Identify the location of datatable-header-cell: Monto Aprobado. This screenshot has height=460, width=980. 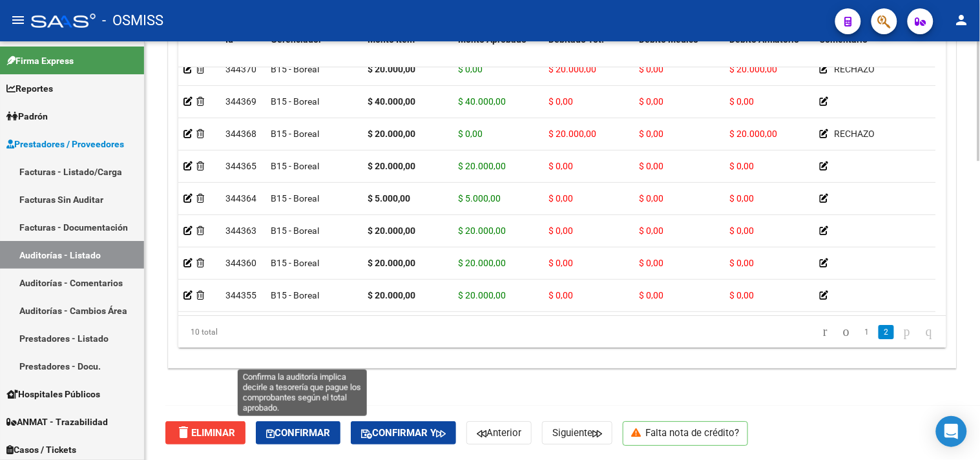
(498, 54).